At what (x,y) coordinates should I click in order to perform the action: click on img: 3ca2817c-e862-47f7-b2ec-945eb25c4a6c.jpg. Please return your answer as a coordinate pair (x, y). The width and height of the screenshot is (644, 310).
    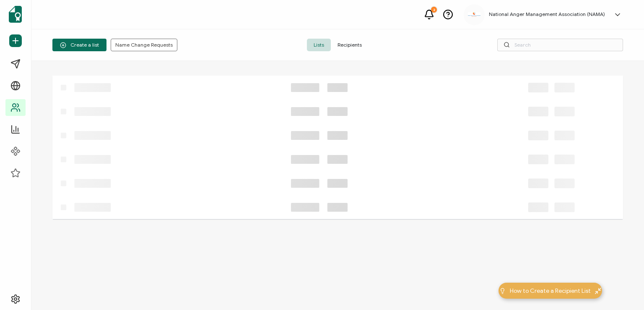
    Looking at the image, I should click on (474, 14).